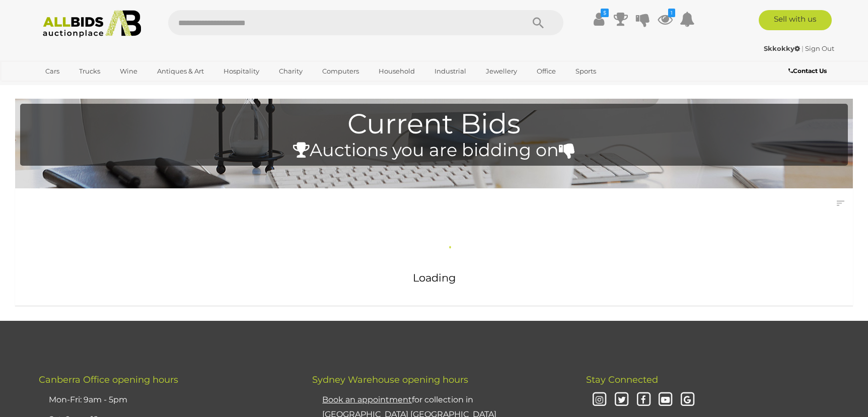 The image size is (868, 417). Describe the element at coordinates (622, 400) in the screenshot. I see `i: Twitter` at that location.